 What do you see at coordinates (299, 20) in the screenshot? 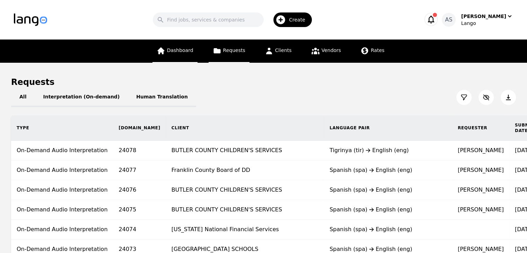
I see `span: Create` at bounding box center [299, 20].